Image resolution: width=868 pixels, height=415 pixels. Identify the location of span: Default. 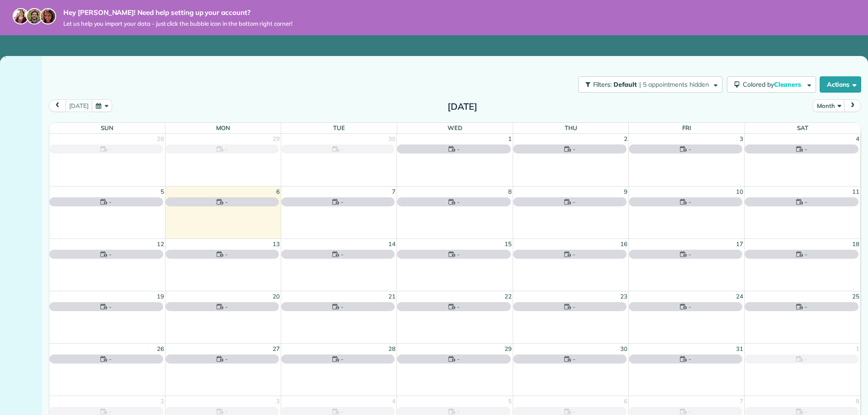
(626, 85).